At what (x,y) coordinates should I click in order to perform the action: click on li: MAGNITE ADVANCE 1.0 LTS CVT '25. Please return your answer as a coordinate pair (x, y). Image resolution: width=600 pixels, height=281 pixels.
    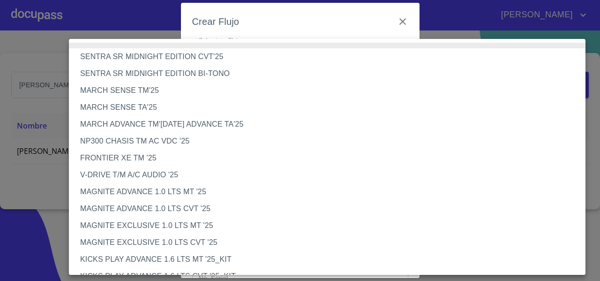
    Looking at the image, I should click on (330, 209).